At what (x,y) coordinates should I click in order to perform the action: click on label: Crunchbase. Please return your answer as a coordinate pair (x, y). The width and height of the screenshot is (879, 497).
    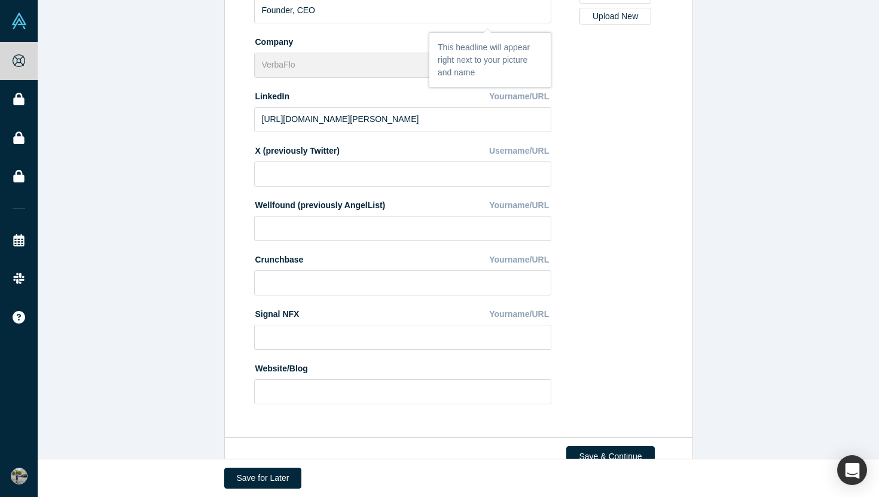
    Looking at the image, I should click on (279, 258).